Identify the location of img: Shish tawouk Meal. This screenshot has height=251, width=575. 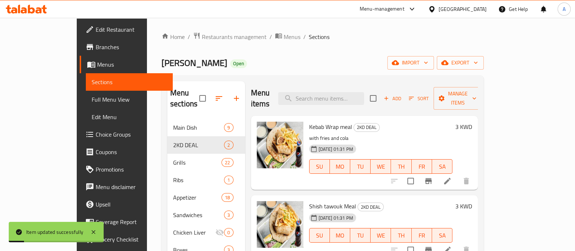
(280, 224).